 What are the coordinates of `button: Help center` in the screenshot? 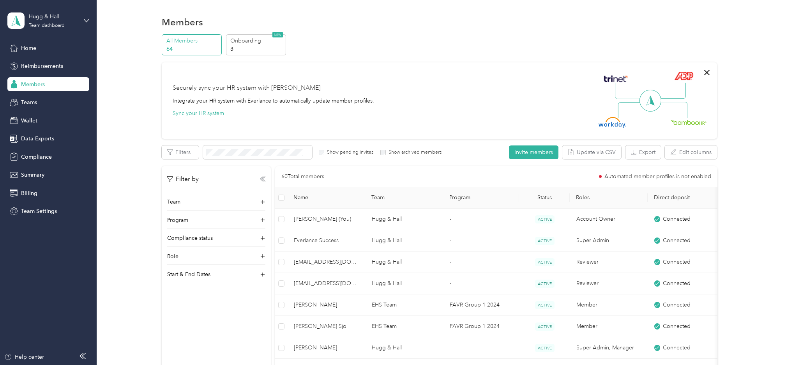 It's located at (24, 357).